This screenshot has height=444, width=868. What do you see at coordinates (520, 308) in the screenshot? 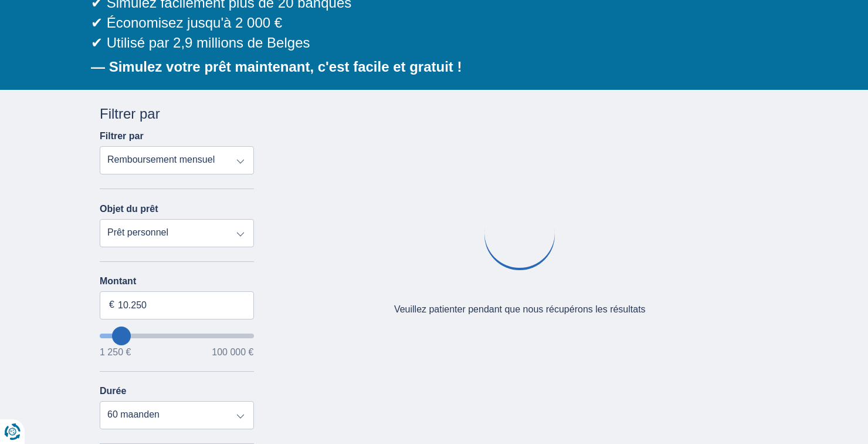
I see `font: Veuillez patienter pendant que nous récupérons les résultats` at bounding box center [520, 308].